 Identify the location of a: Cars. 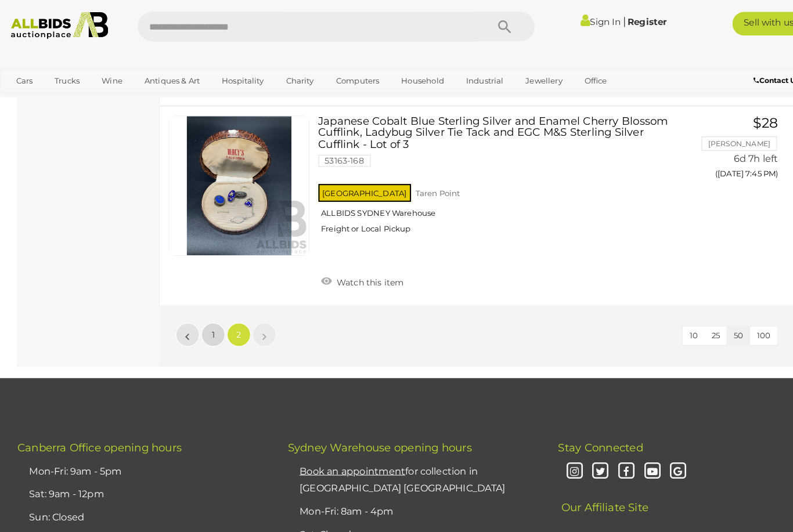
(24, 79).